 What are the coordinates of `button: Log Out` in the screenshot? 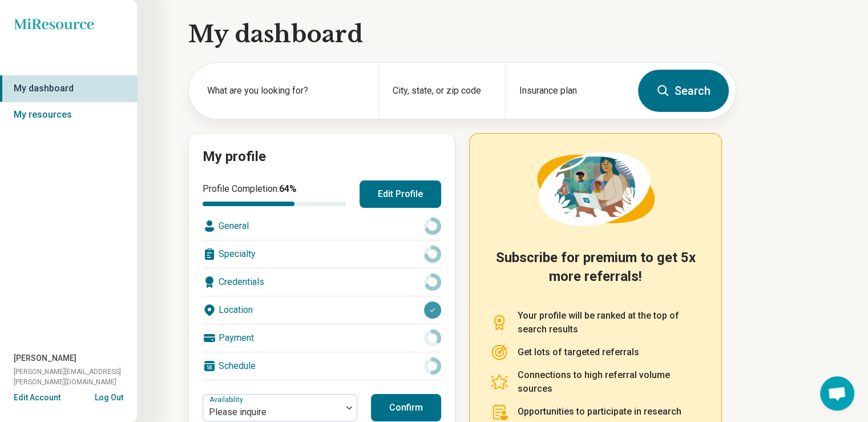 It's located at (109, 396).